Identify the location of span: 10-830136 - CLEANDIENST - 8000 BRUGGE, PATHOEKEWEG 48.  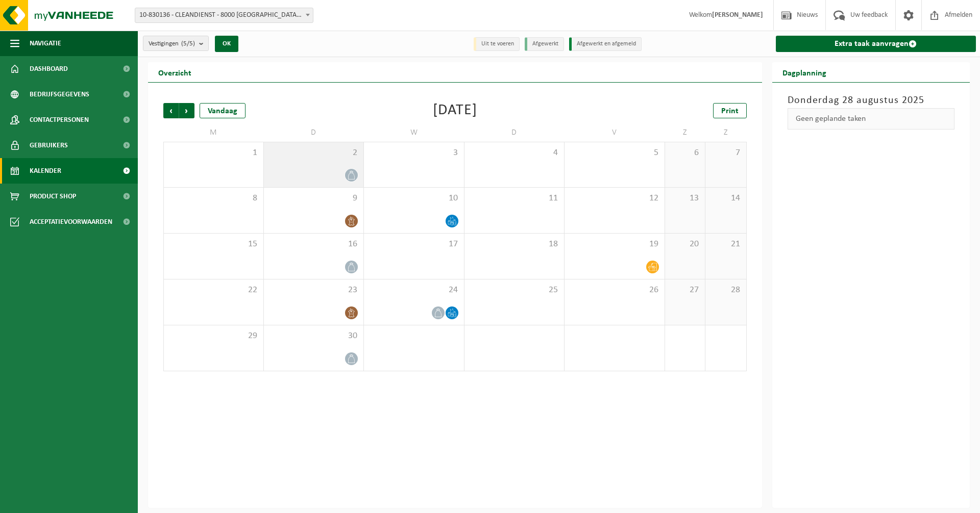
(224, 15).